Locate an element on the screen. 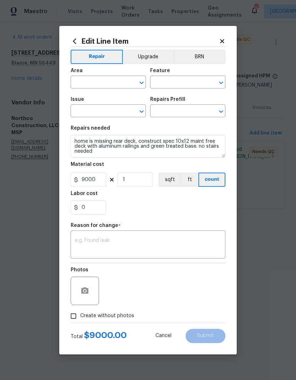 The image size is (296, 380). textarea: home is missing rear deck, construct spec 10x12 maint free deck with aluminum railings and green ... is located at coordinates (148, 146).